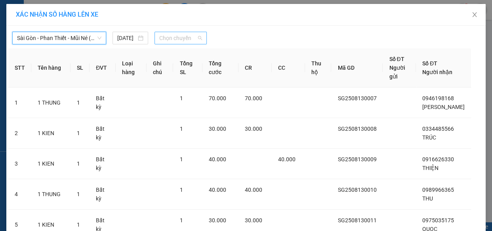 The width and height of the screenshot is (492, 231). I want to click on span: 0916626330, so click(438, 159).